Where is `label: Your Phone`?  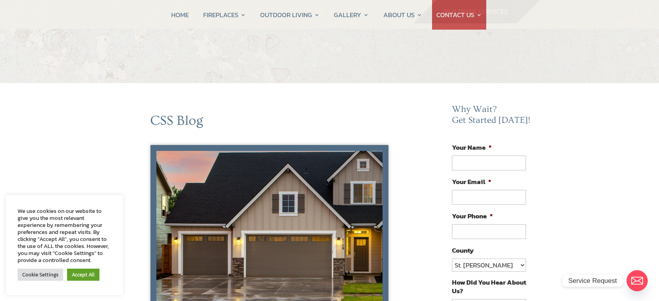
label: Your Phone is located at coordinates (472, 216).